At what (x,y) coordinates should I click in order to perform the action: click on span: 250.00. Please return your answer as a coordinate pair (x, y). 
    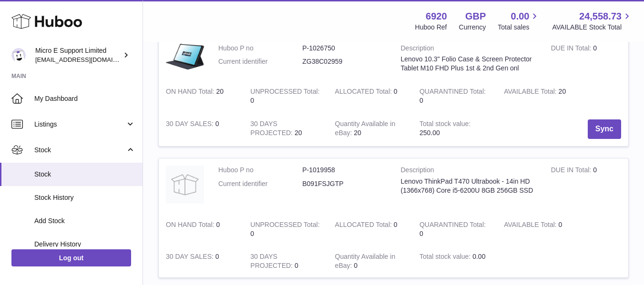
    Looking at the image, I should click on (429, 133).